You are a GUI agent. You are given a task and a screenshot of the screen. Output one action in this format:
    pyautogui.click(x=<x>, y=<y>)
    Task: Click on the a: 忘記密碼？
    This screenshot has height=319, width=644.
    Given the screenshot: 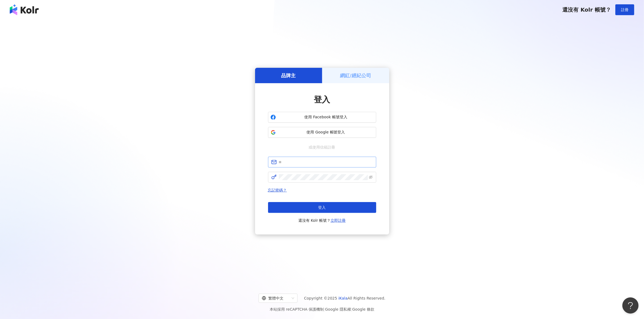 What is the action you would take?
    pyautogui.click(x=278, y=190)
    